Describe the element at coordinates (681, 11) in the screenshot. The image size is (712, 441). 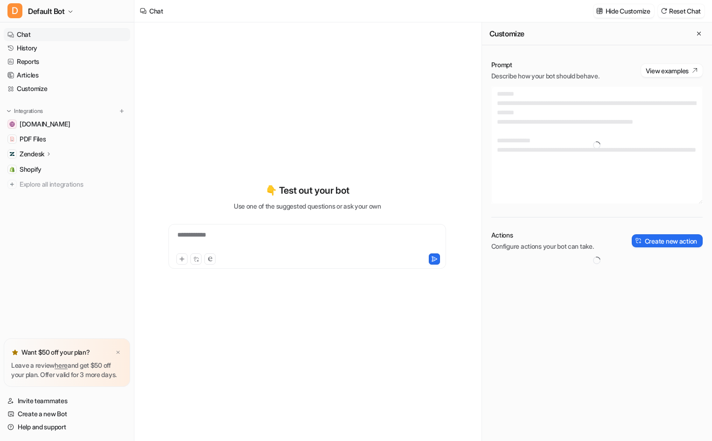
I see `button: Reset Chat` at that location.